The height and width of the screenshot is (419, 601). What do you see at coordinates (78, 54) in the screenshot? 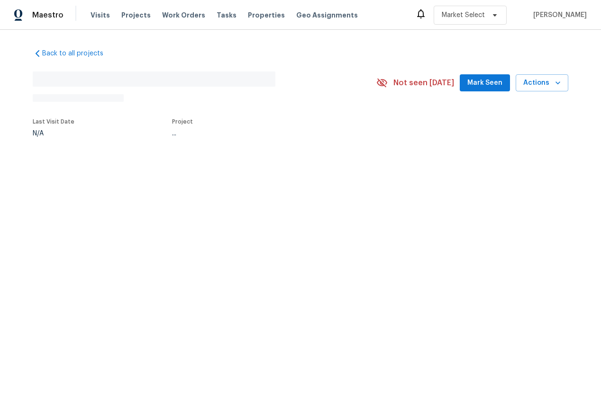
I see `a: Back to all projects` at bounding box center [78, 54].